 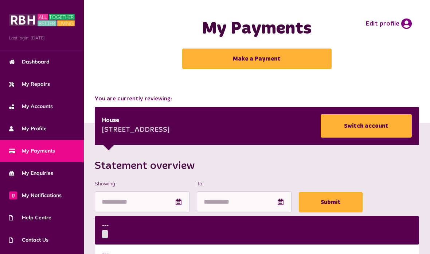 I want to click on div: House, so click(x=136, y=120).